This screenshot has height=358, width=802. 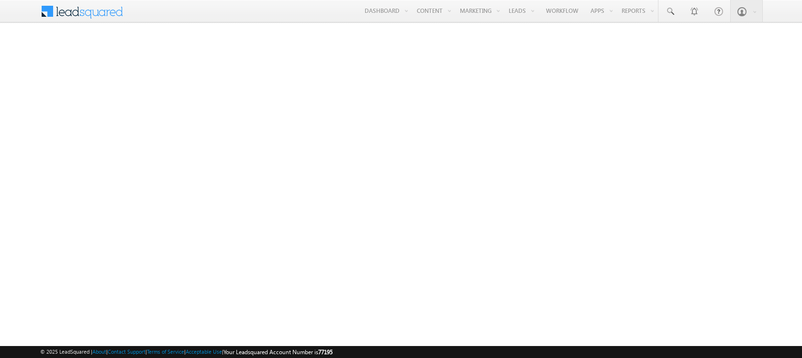 I want to click on a: About, so click(x=99, y=351).